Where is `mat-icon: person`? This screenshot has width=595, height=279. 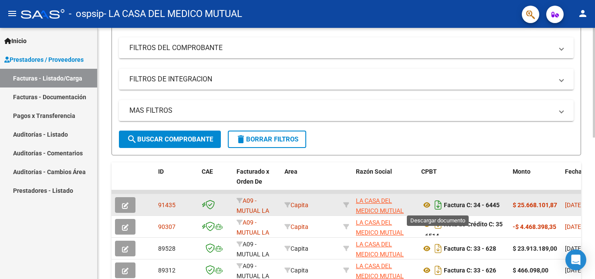
mat-icon: person is located at coordinates (582, 13).